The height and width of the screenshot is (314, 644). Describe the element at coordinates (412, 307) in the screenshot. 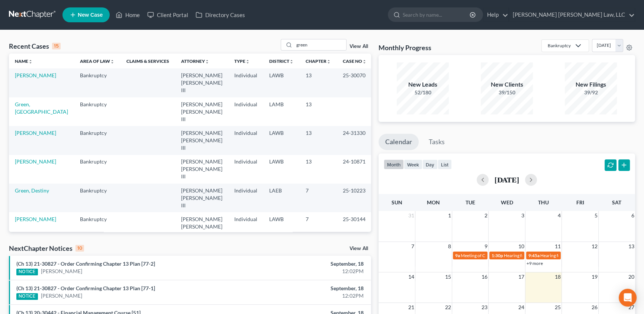

I see `span: 21` at that location.